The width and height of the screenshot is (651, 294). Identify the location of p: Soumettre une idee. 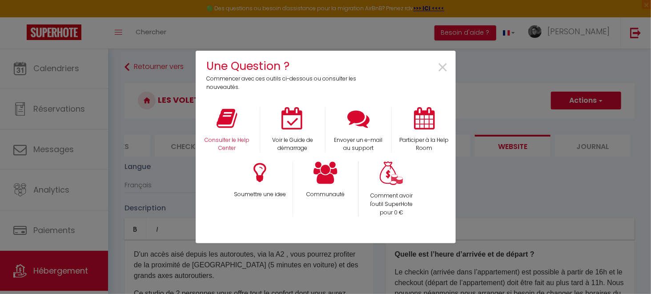
(260, 194).